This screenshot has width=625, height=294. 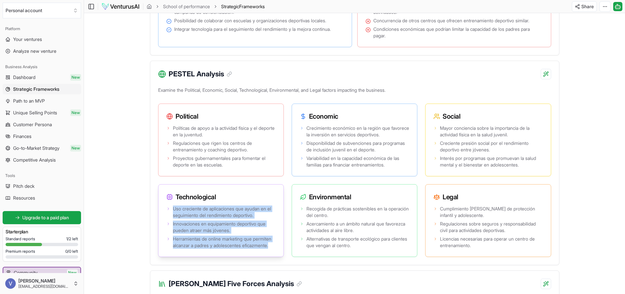 I want to click on span: Creciente presión social por el rendimiento deportivo entre jóvenes., so click(x=491, y=147).